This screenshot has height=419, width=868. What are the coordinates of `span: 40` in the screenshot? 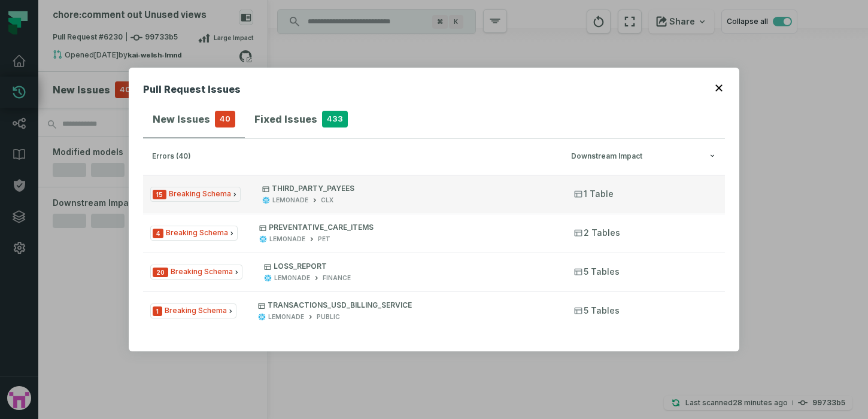 It's located at (225, 119).